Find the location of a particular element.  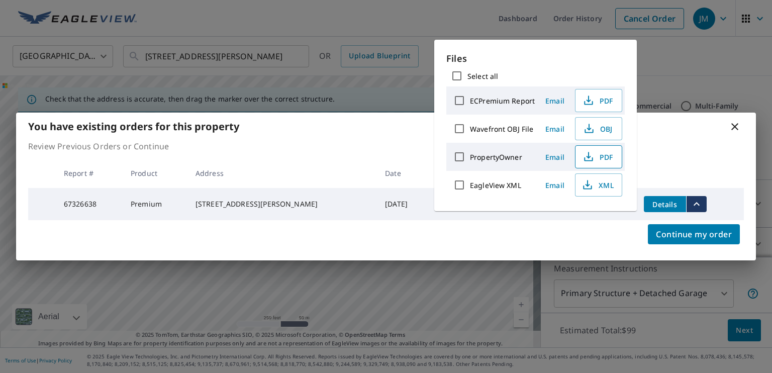

label: ECPremium Report is located at coordinates (502, 101).